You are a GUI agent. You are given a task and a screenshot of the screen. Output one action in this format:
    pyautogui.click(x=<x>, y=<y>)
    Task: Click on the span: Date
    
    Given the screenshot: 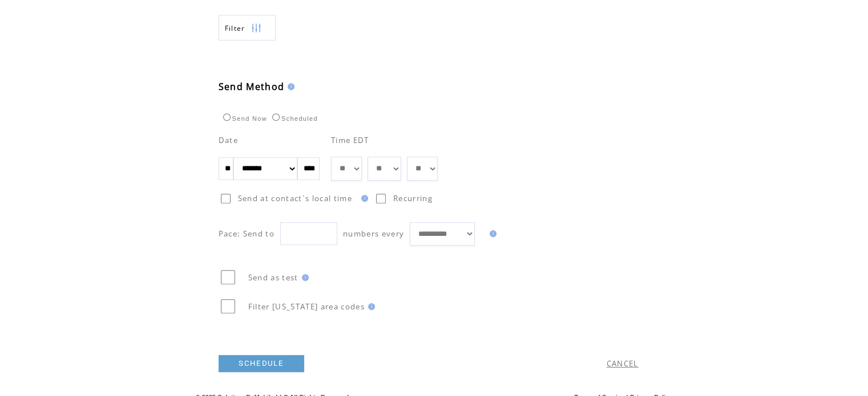 What is the action you would take?
    pyautogui.click(x=229, y=140)
    